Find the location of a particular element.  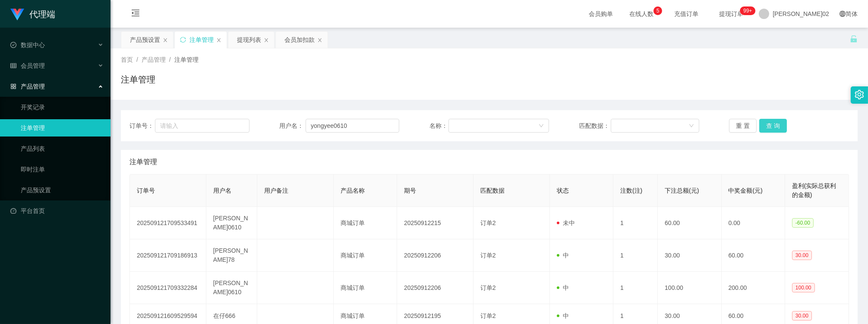

p: 5 is located at coordinates (658, 11).